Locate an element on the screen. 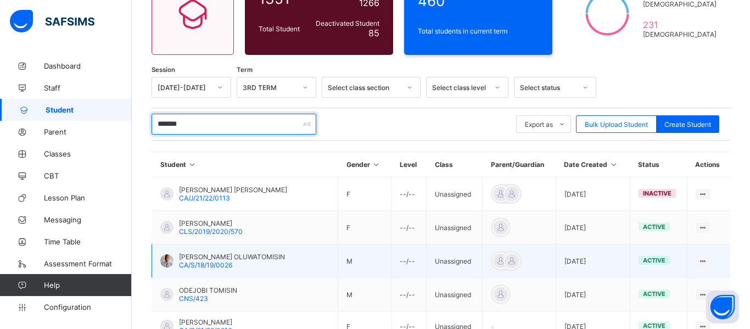 The height and width of the screenshot is (329, 750). span: 231 is located at coordinates (680, 25).